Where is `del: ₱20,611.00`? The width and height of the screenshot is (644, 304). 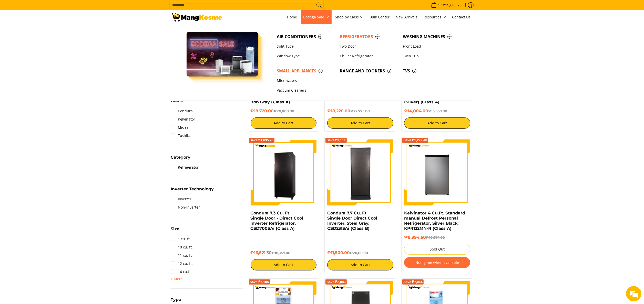 del: ₱20,611.00 is located at coordinates (358, 253).